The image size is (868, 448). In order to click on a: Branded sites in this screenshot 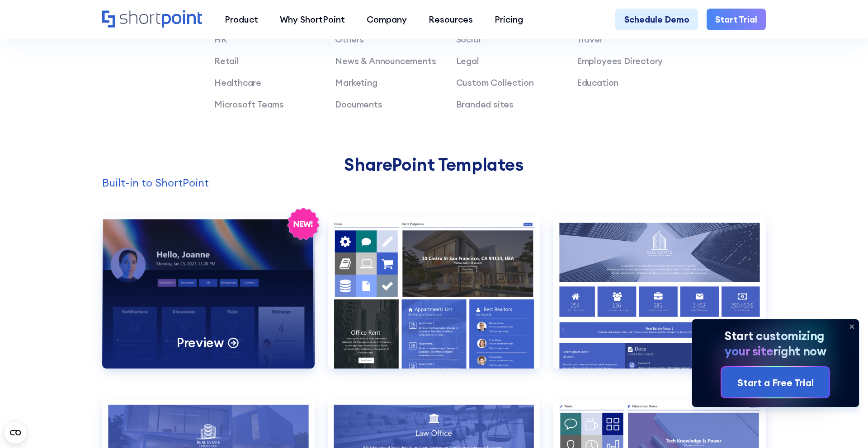, I will do `click(485, 104)`.